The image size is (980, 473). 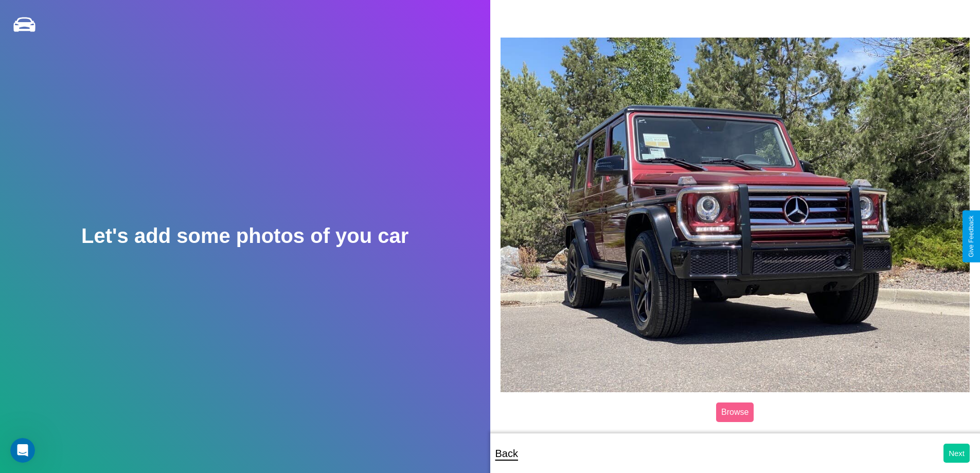 I want to click on div: Give Feedback, so click(x=971, y=236).